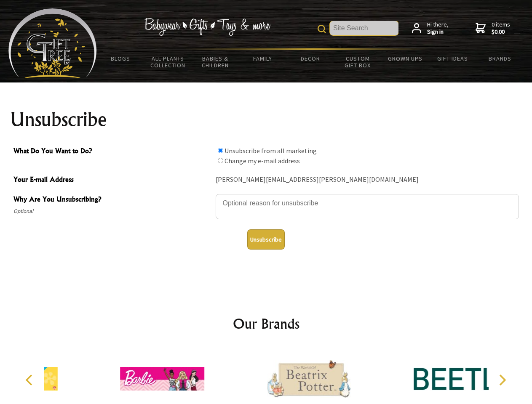  What do you see at coordinates (501, 28) in the screenshot?
I see `span: 0 items` at bounding box center [501, 28].